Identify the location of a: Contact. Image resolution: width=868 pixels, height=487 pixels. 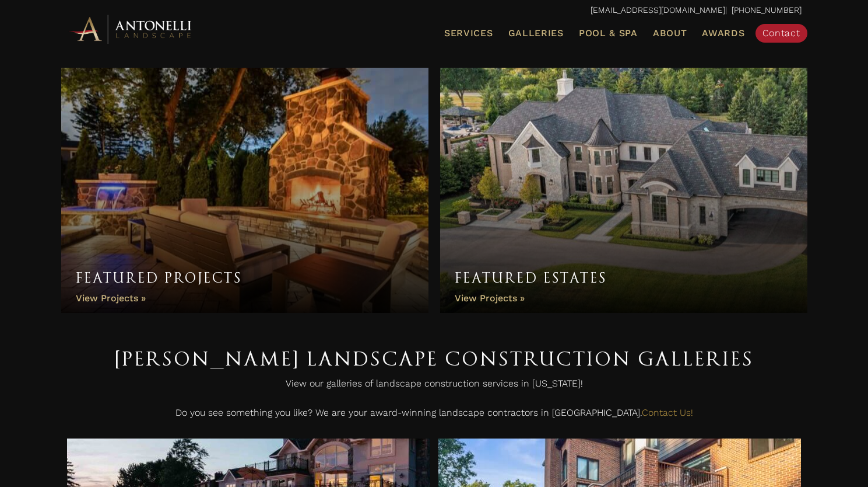
(781, 33).